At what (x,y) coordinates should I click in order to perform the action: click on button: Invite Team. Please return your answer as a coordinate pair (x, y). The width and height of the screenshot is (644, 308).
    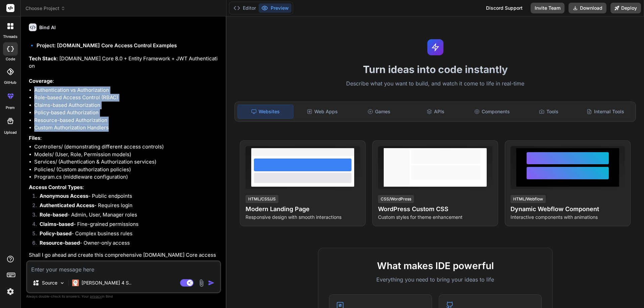
    Looking at the image, I should click on (547, 8).